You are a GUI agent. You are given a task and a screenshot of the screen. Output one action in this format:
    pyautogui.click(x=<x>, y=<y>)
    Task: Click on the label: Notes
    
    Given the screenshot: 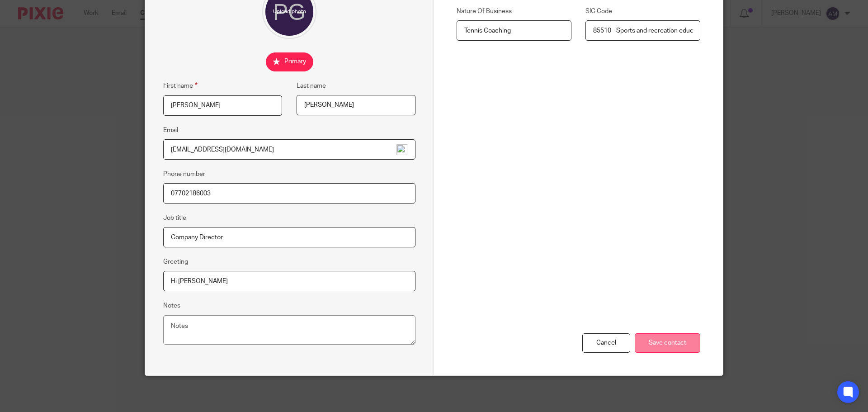 What is the action you would take?
    pyautogui.click(x=172, y=306)
    